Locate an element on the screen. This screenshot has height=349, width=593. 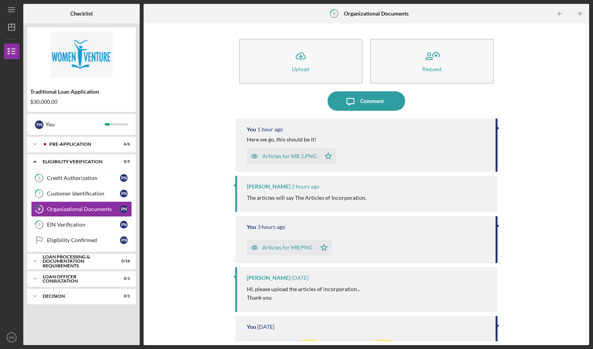
button: Comment is located at coordinates (366, 101).